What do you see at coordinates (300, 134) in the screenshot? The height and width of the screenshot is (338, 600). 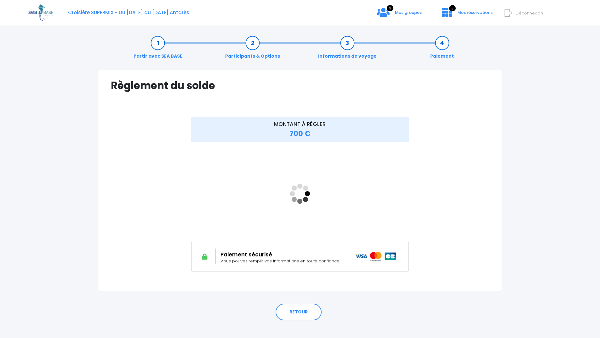 I see `span: 700 €` at bounding box center [300, 134].